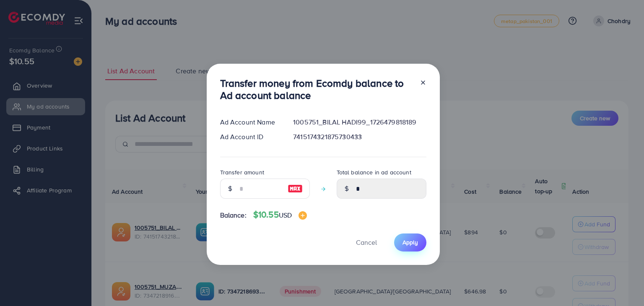 The height and width of the screenshot is (306, 644). What do you see at coordinates (366, 242) in the screenshot?
I see `button: Cancel` at bounding box center [366, 242].